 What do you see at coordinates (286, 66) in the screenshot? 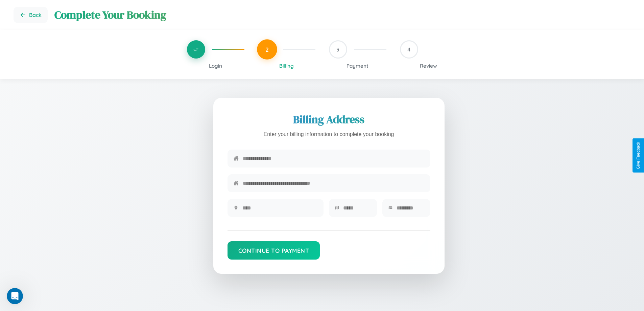
I see `span: Billing` at bounding box center [286, 66].